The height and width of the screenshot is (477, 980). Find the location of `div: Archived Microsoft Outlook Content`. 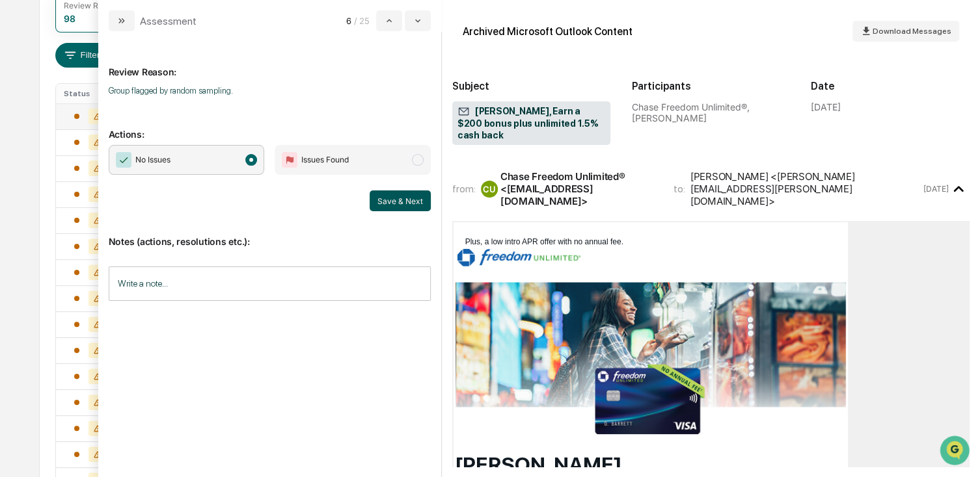

div: Archived Microsoft Outlook Content is located at coordinates (547, 31).